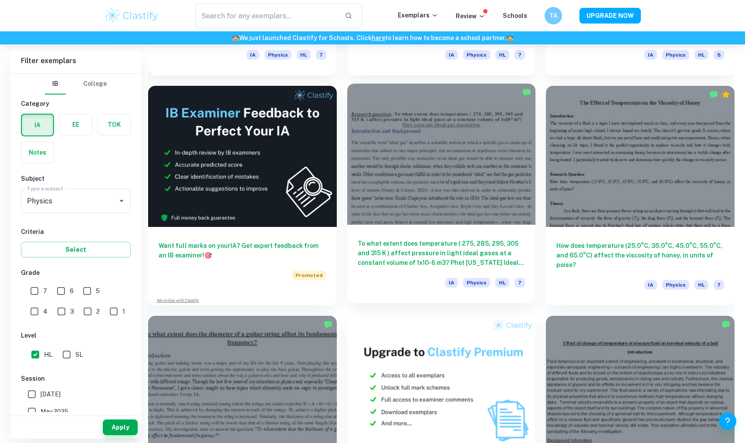 This screenshot has width=745, height=443. I want to click on p: Exemplars, so click(418, 15).